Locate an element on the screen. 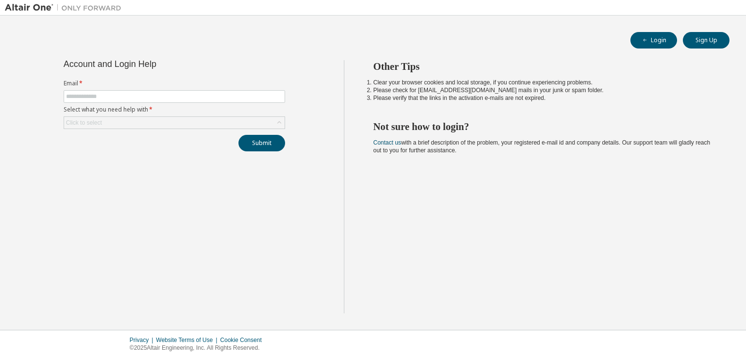 Image resolution: width=746 pixels, height=358 pixels. div: Cookie Consent is located at coordinates (243, 340).